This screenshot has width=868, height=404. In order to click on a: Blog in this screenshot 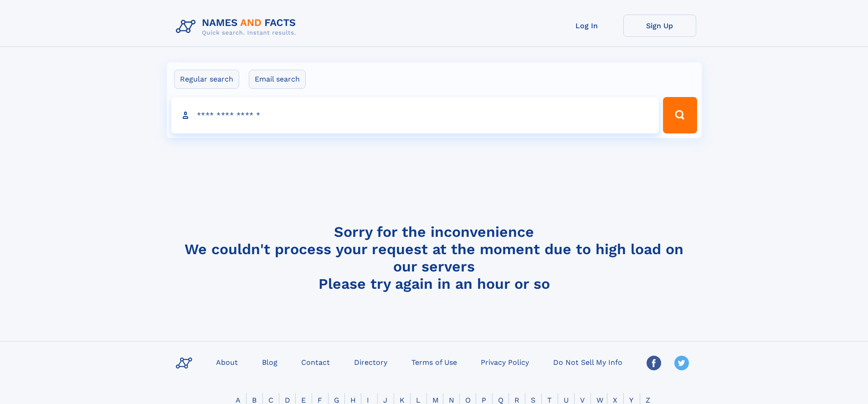, I will do `click(270, 362)`.